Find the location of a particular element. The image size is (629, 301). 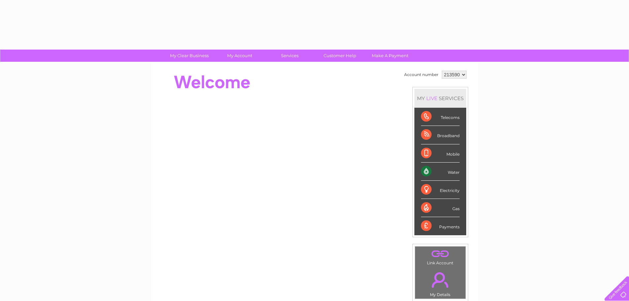

div: Water is located at coordinates (440, 171).